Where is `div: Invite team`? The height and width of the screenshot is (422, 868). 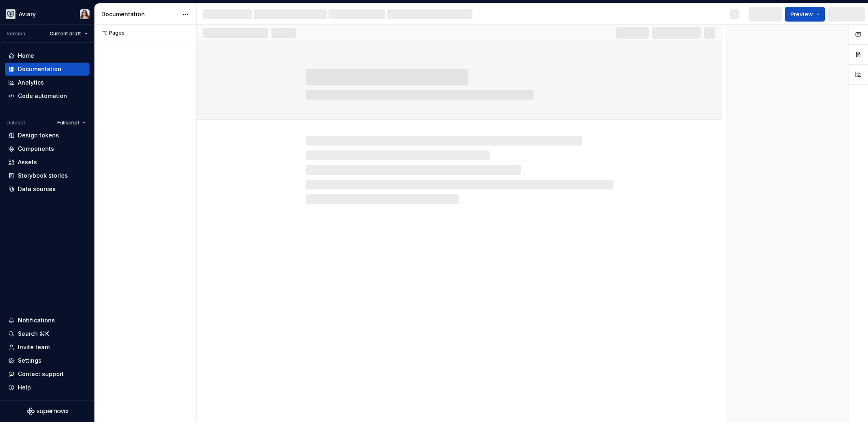
div: Invite team is located at coordinates (34, 347).